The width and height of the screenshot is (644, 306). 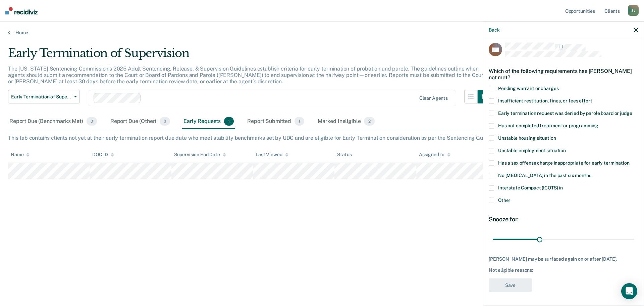 What do you see at coordinates (200, 155) in the screenshot?
I see `div: Supervision End Date` at bounding box center [200, 155].